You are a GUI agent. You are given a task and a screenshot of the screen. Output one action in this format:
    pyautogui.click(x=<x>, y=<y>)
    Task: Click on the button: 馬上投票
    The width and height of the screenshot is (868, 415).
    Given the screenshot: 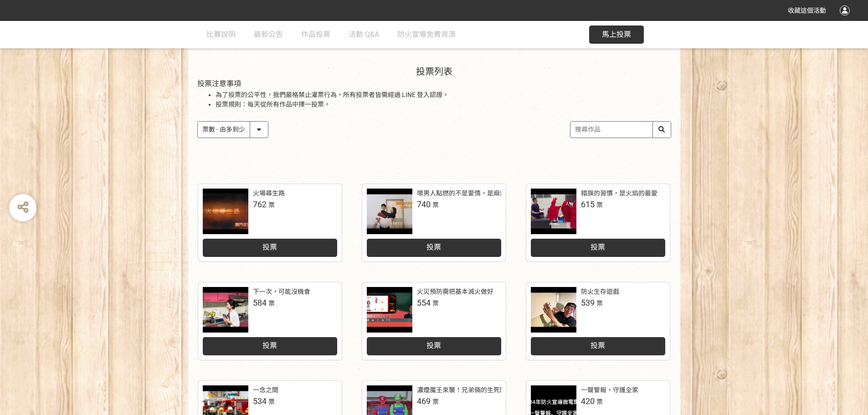 What is the action you would take?
    pyautogui.click(x=616, y=35)
    